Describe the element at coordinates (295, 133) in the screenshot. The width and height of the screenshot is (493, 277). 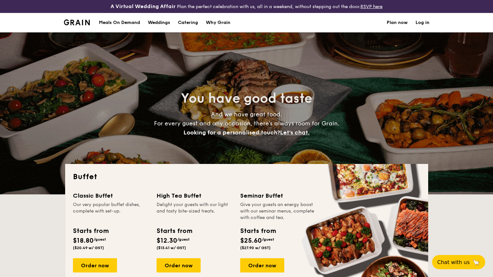
I see `span: Let's chat.` at that location.